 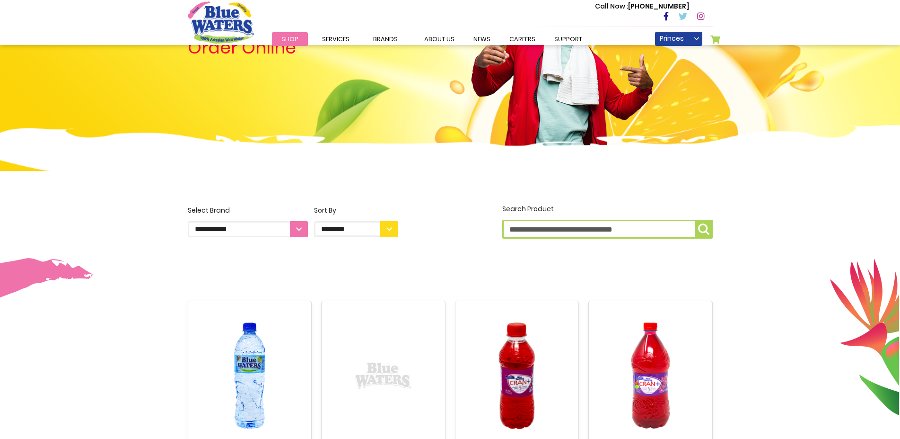 I want to click on a: store logo, so click(x=221, y=22).